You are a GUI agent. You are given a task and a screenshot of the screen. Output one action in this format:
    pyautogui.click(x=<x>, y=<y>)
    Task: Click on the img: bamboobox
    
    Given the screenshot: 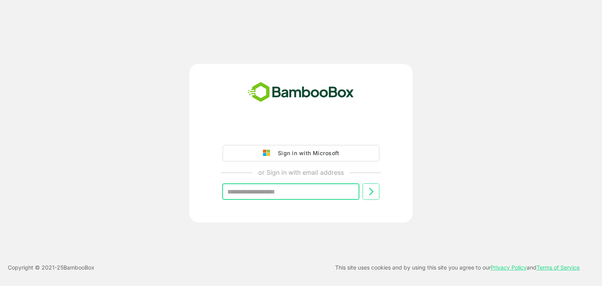 What is the action you would take?
    pyautogui.click(x=301, y=92)
    